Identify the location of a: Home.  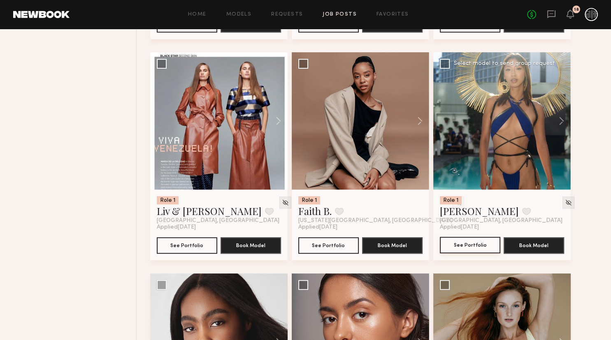
(197, 14).